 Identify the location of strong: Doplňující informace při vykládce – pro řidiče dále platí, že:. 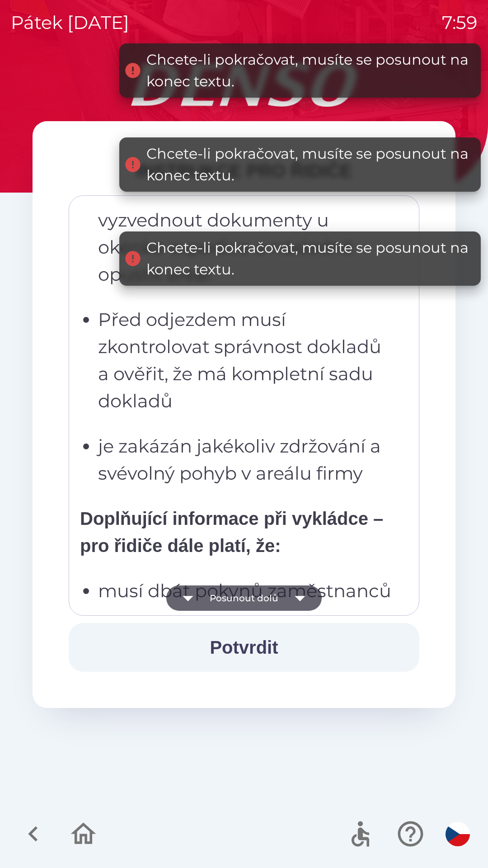
(232, 532).